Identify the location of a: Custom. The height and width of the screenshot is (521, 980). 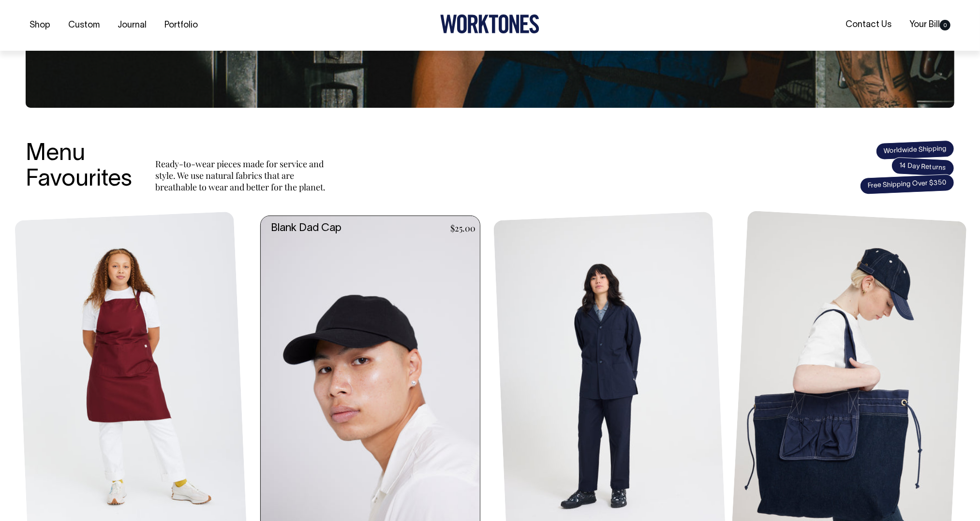
(84, 25).